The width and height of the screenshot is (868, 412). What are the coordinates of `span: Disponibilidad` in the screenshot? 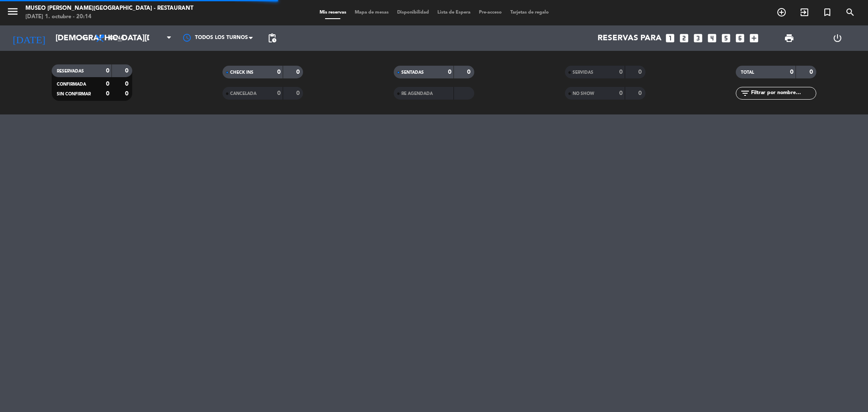 It's located at (413, 13).